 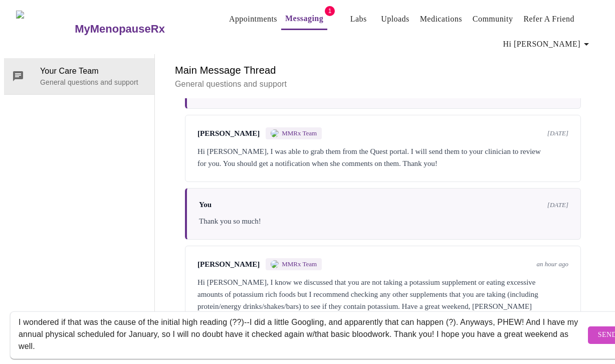 I want to click on a: Community, so click(x=493, y=19).